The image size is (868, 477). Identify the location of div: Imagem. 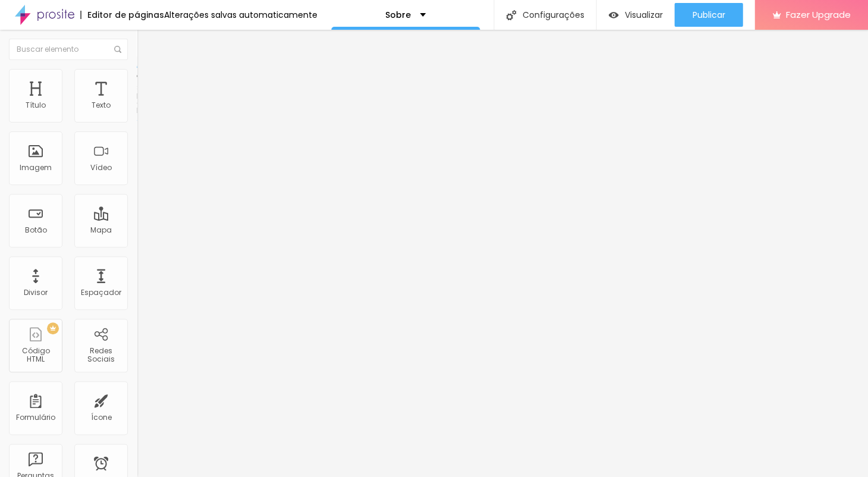
(36, 168).